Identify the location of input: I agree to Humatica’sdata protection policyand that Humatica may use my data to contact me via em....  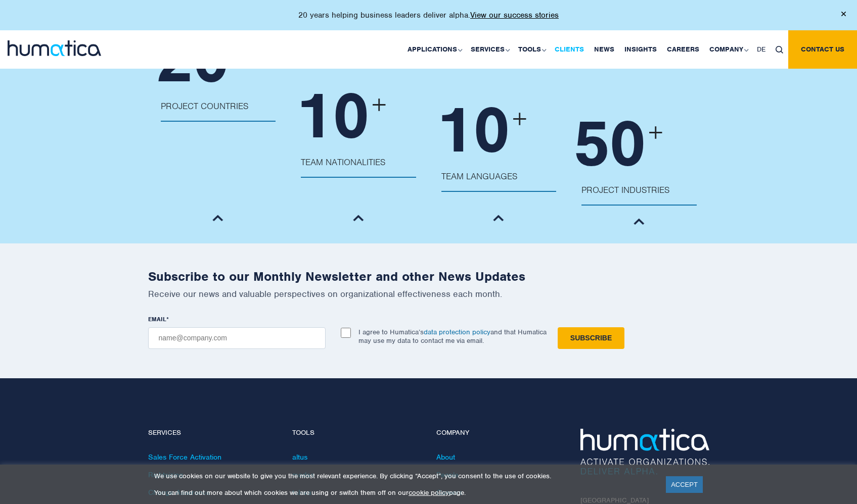
(346, 333).